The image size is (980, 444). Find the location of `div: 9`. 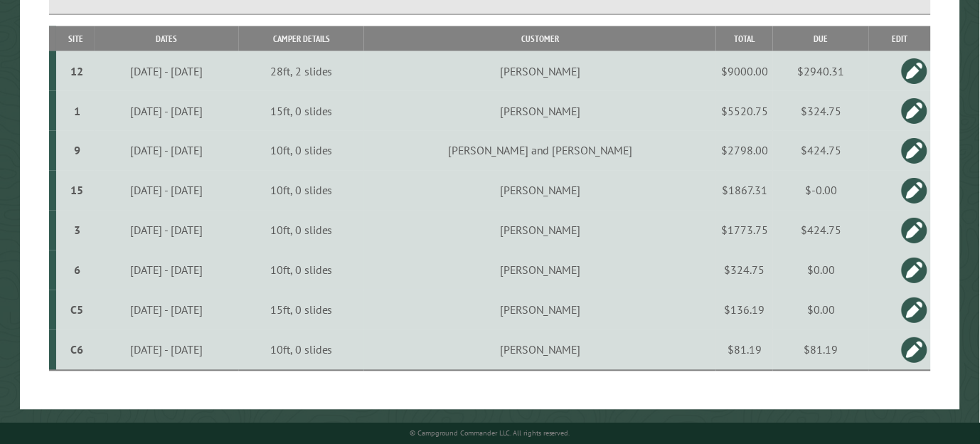

div: 9 is located at coordinates (77, 151).